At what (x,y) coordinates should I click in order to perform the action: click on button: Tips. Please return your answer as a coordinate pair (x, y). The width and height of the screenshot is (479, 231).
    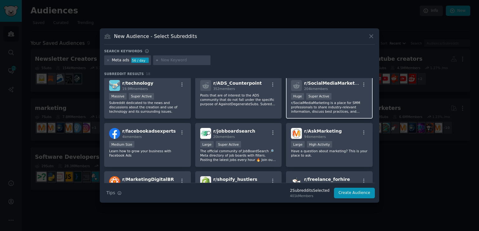
    Looking at the image, I should click on (114, 193).